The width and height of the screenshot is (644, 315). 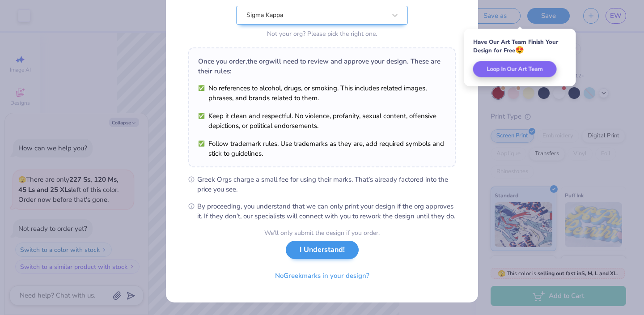 What do you see at coordinates (326, 185) in the screenshot?
I see `span: Greek Orgs charge a small fee for using their marks. That’s already factored into the price you see.` at bounding box center [326, 185].